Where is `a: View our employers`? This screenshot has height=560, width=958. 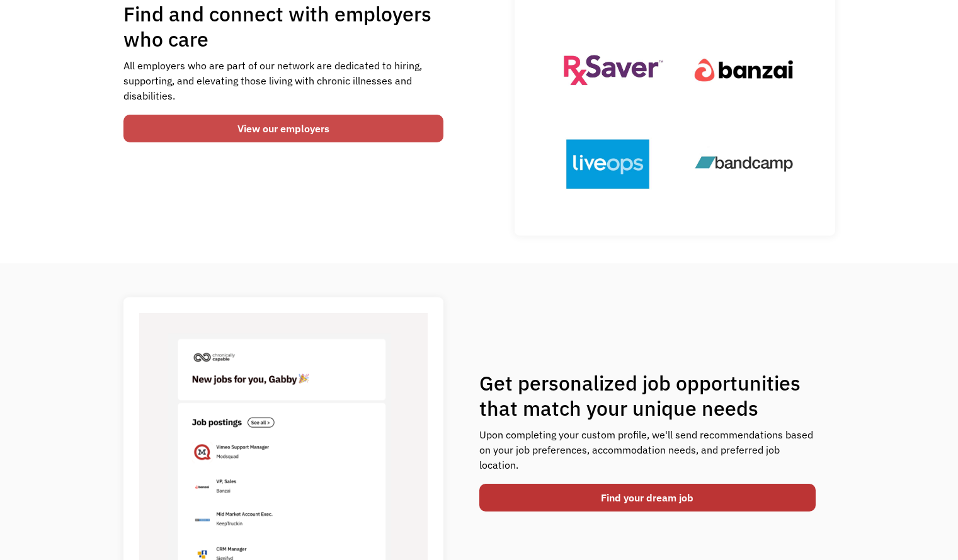
a: View our employers is located at coordinates (284, 129).